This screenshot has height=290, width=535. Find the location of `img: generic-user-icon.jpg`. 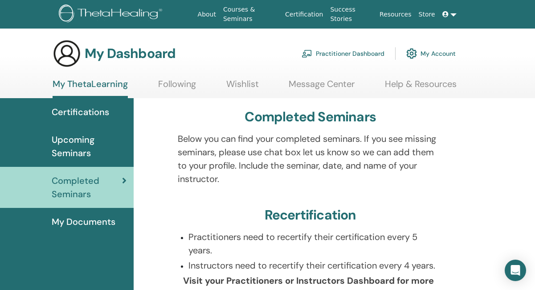

img: generic-user-icon.jpg is located at coordinates (67, 53).